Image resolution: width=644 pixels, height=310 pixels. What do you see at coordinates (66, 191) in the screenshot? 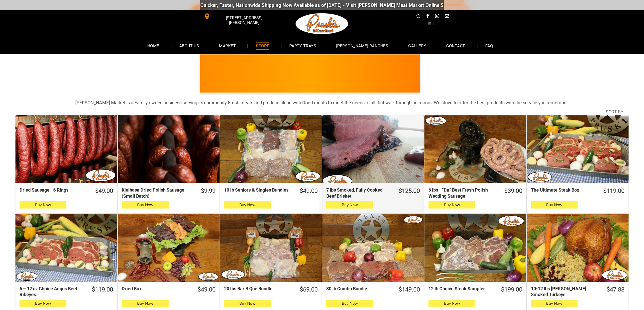
I see `a: $49.00Dried Sausage - 6 Rings` at bounding box center [66, 191].